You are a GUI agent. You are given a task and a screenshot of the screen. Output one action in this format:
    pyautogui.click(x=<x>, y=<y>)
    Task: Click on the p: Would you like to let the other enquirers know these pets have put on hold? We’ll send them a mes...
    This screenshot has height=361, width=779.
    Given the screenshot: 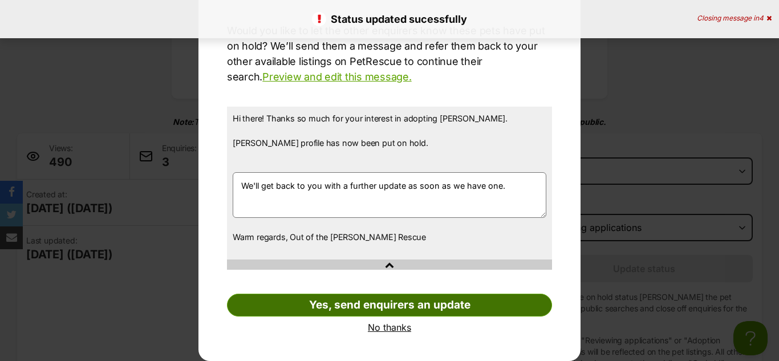 What is the action you would take?
    pyautogui.click(x=389, y=54)
    